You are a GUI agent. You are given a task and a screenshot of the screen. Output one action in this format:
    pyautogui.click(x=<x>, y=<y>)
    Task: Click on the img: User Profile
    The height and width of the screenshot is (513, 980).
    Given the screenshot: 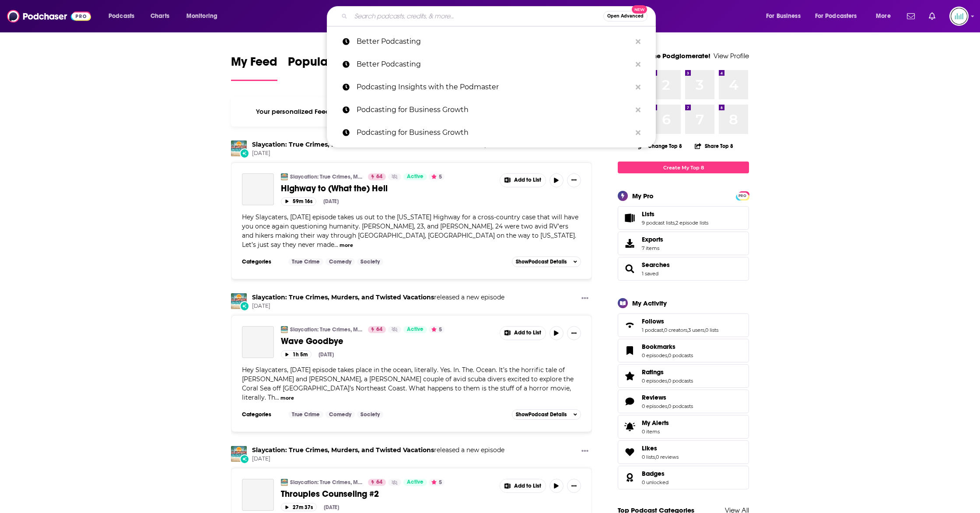 What is the action you would take?
    pyautogui.click(x=960, y=16)
    